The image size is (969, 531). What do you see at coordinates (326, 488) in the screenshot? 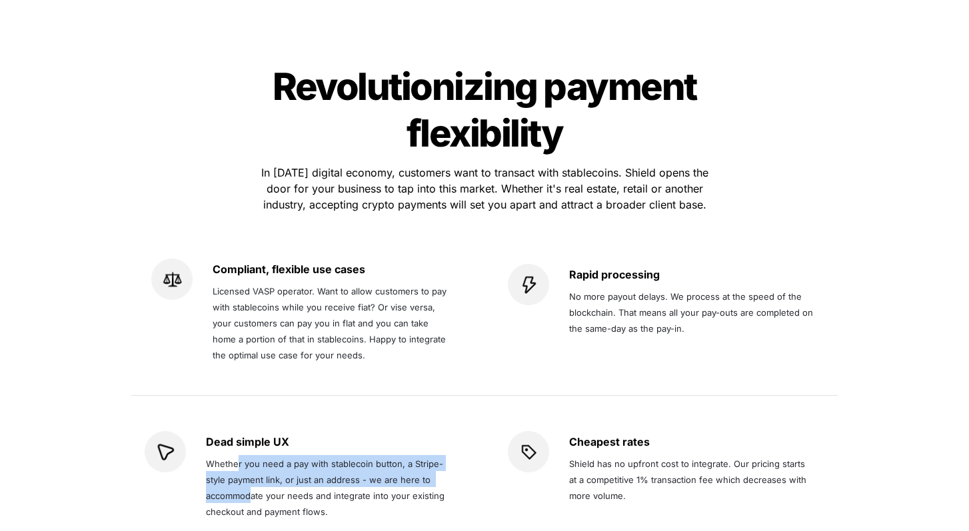
I see `span: Whether you need a pay with stablecoin button, a Stripe-style payment link, or just an address - ...` at bounding box center [326, 488].